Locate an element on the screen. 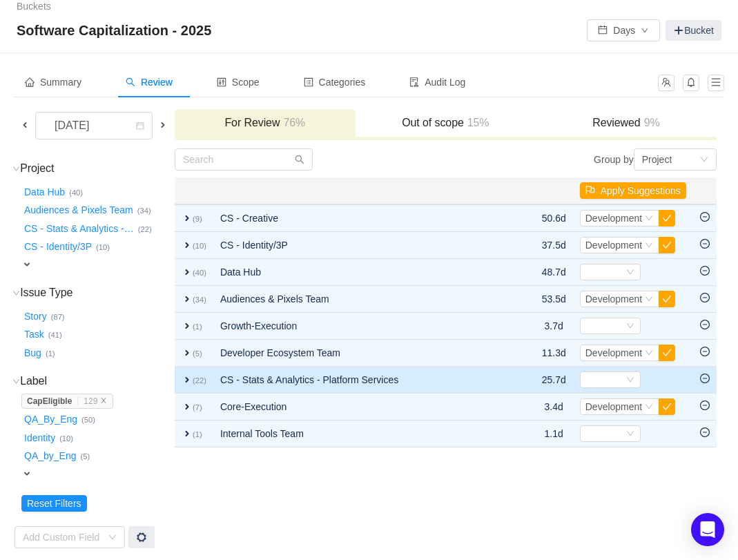 The height and width of the screenshot is (560, 738). td: Internal Tools Team is located at coordinates (363, 434).